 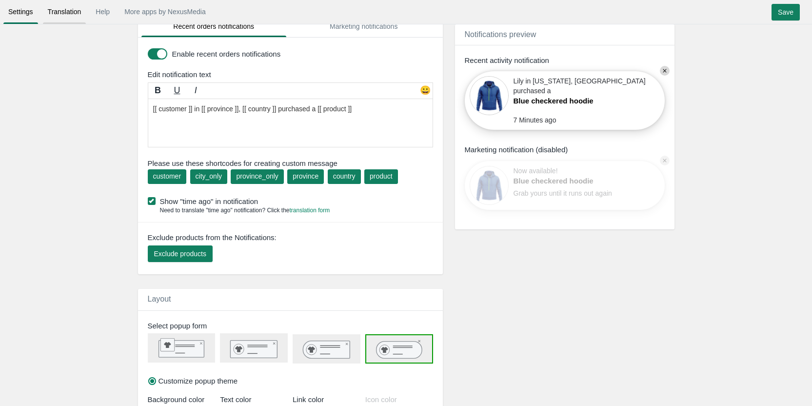 I want to click on a: Help, so click(x=102, y=12).